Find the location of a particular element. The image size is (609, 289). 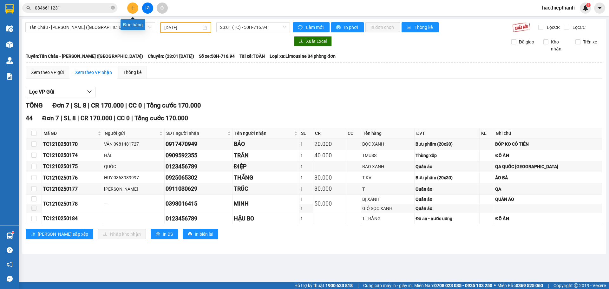

div: Đồ ăn - nước uống is located at coordinates (447, 219).